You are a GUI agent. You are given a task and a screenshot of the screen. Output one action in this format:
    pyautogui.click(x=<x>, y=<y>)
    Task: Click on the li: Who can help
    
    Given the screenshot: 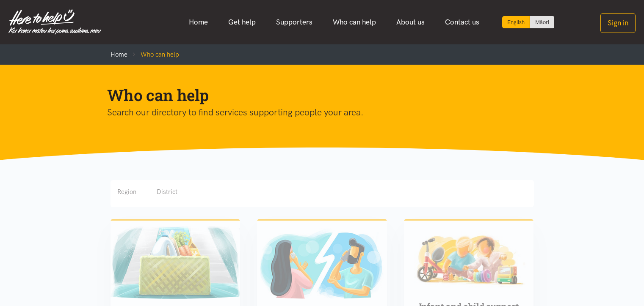 What is the action you would take?
    pyautogui.click(x=153, y=54)
    